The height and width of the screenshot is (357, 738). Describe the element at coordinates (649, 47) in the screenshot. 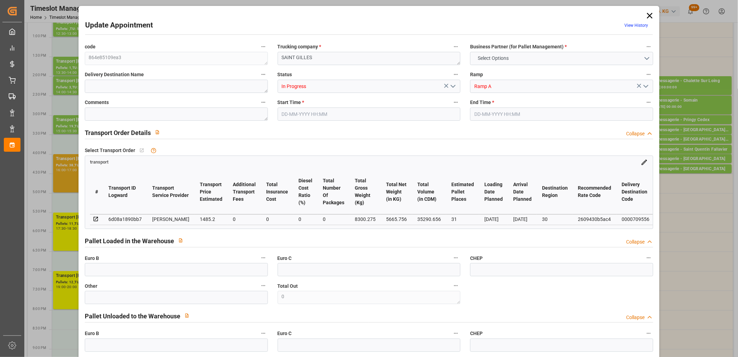

I see `button: Business Partner (for Pallet Management) *` at that location.